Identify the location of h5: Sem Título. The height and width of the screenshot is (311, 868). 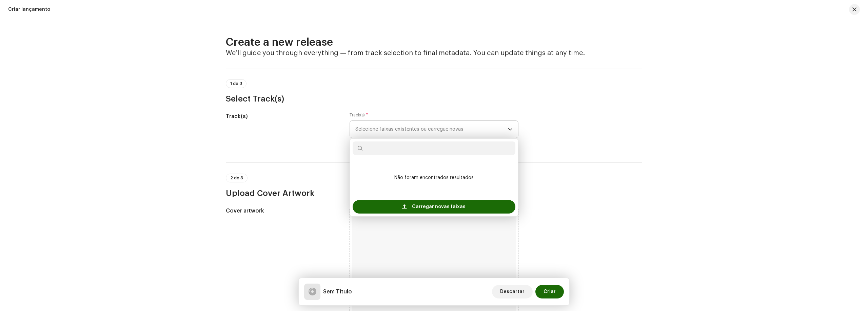
(338, 292).